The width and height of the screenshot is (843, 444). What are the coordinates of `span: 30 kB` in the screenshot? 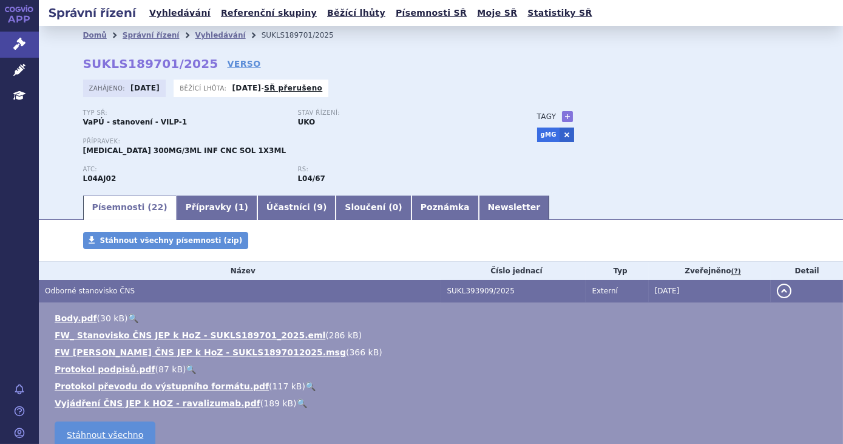 It's located at (112, 318).